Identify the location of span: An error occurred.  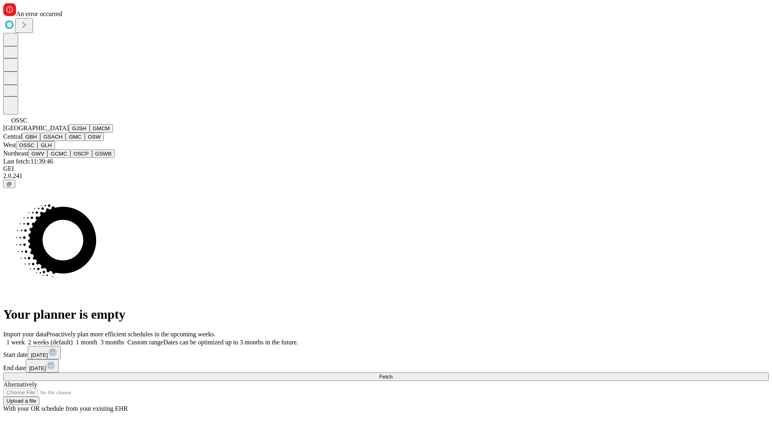
(39, 14).